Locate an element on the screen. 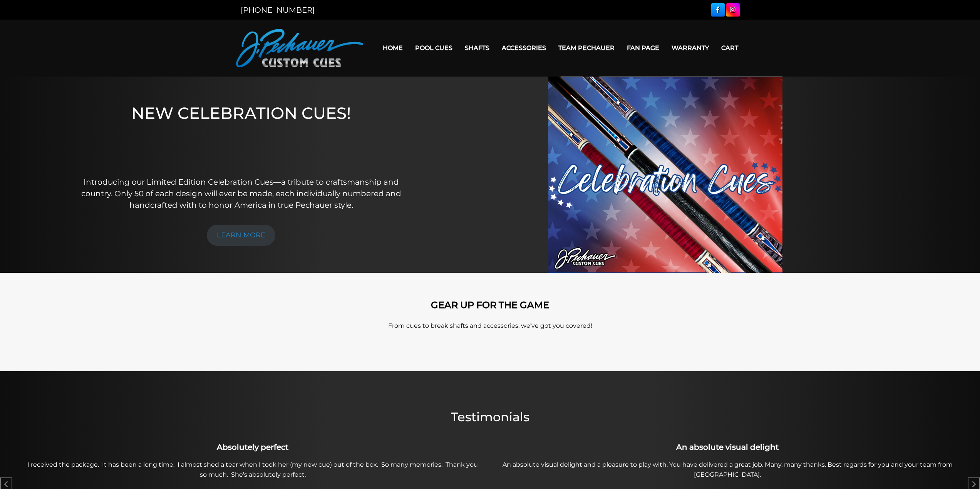  h1: NEW CELEBRATION CUES! is located at coordinates (241, 135).